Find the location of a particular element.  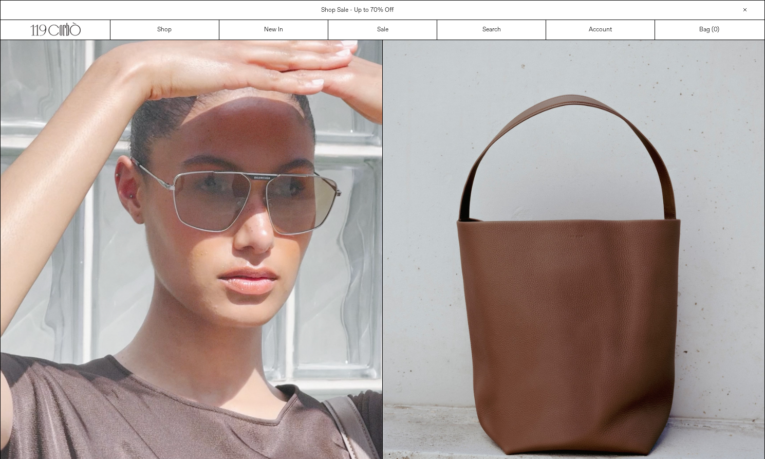

span: 0 is located at coordinates (715, 30).